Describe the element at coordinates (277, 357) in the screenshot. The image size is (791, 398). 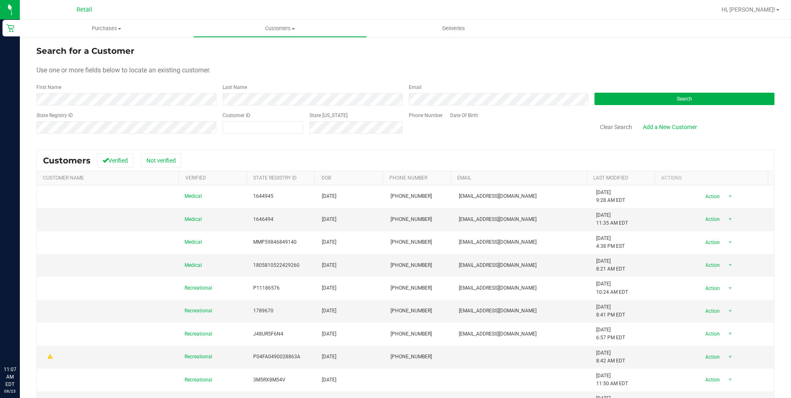
I see `span: P04FA0490028863A` at that location.